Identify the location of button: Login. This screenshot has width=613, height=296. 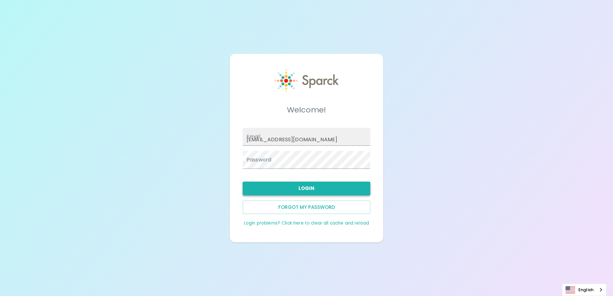
(306, 188).